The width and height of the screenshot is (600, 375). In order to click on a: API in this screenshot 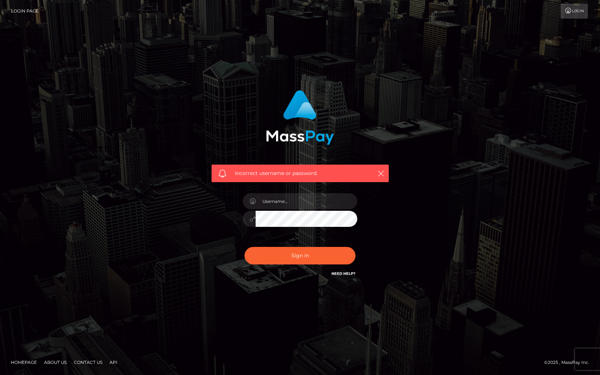, I will do `click(113, 362)`.